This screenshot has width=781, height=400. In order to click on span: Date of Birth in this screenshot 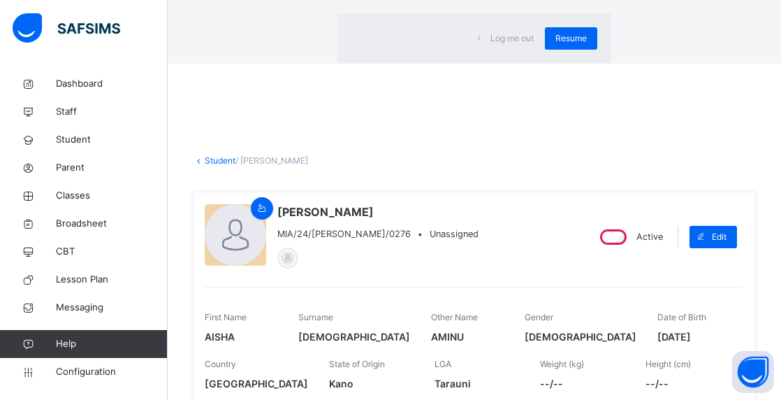, I will do `click(682, 317)`.